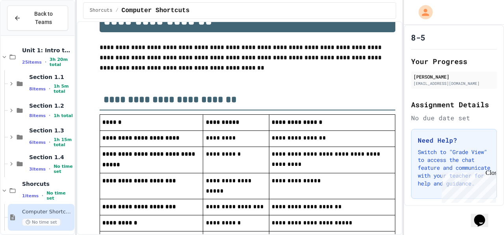 The height and width of the screenshot is (235, 504). Describe the element at coordinates (454, 105) in the screenshot. I see `h2: Assignment Details` at that location.